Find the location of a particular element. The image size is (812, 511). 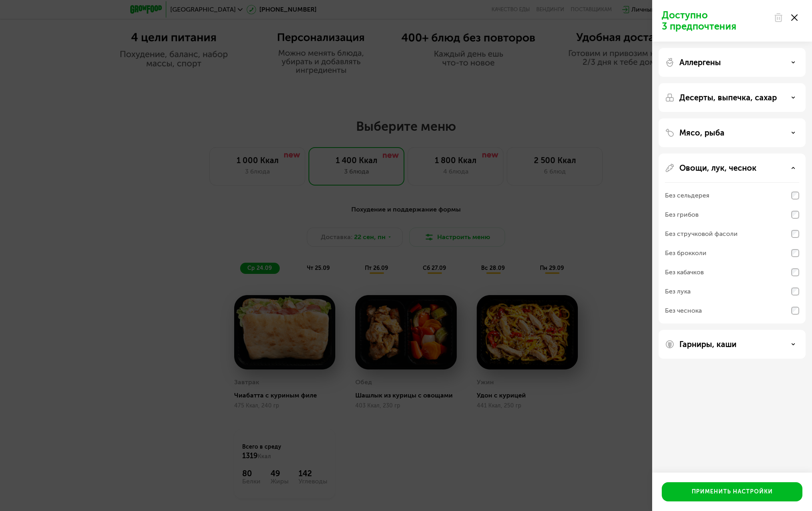

div: Без стручковой фасоли is located at coordinates (702, 234).